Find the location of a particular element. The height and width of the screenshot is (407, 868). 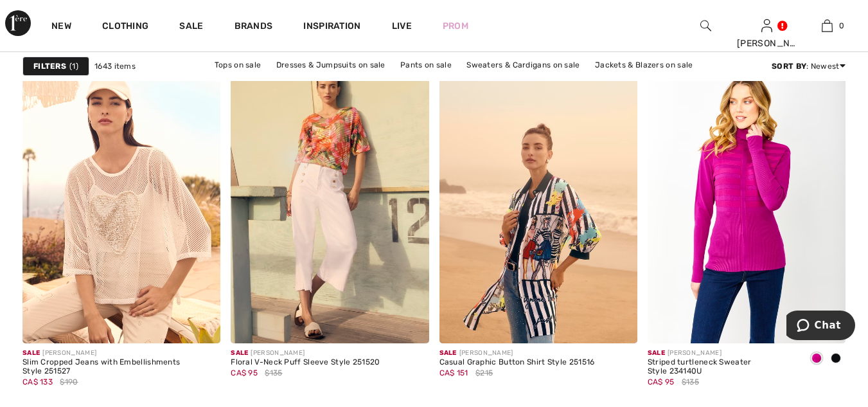

a: Floral V-Neck Puff Sleeve Style 251520. Fuchsia/Green is located at coordinates (330, 195).